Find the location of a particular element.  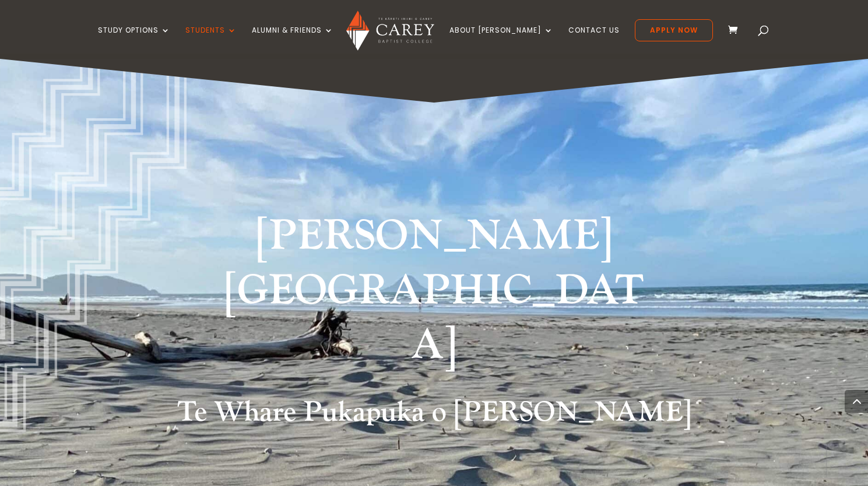

a: Study Options is located at coordinates (134, 39).